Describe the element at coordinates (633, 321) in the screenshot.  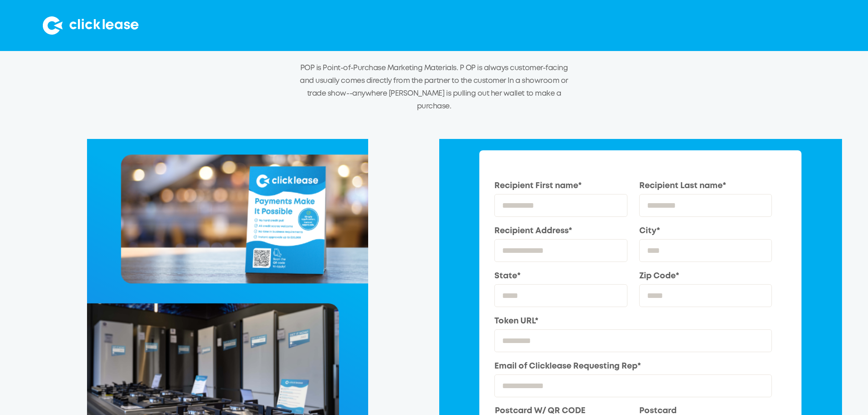
I see `label: Token URL*` at that location.